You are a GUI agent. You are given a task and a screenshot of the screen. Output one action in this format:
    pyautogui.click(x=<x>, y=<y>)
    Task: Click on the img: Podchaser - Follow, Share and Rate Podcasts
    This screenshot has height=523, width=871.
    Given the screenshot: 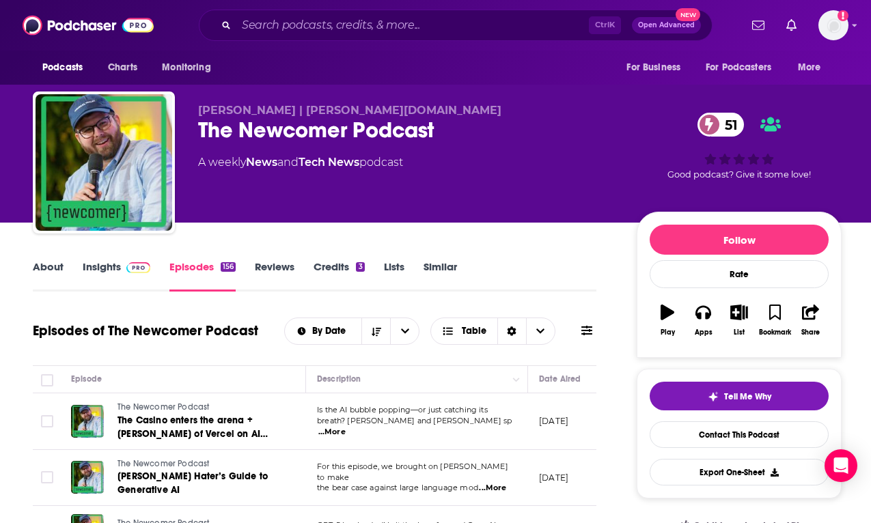 What is the action you would take?
    pyautogui.click(x=88, y=25)
    